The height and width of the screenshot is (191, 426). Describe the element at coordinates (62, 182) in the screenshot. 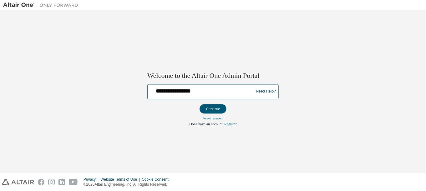

I see `img: linkedin.svg` at that location.